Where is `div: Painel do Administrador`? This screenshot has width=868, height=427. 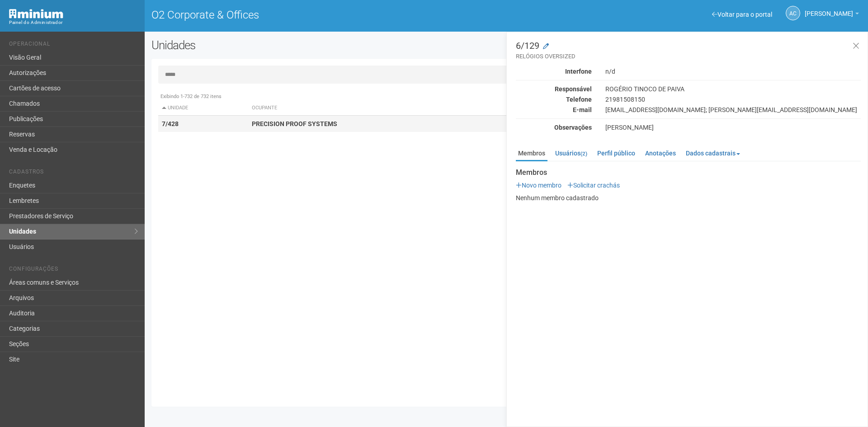
div: Painel do Administrador is located at coordinates (73, 23).